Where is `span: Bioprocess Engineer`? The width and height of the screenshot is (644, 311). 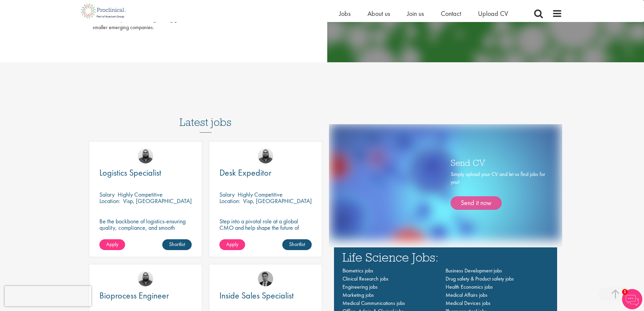 span: Bioprocess Engineer is located at coordinates (134, 295).